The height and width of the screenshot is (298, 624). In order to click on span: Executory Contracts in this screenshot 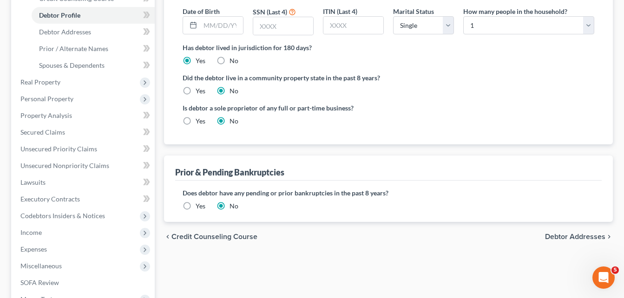, I will do `click(50, 199)`.